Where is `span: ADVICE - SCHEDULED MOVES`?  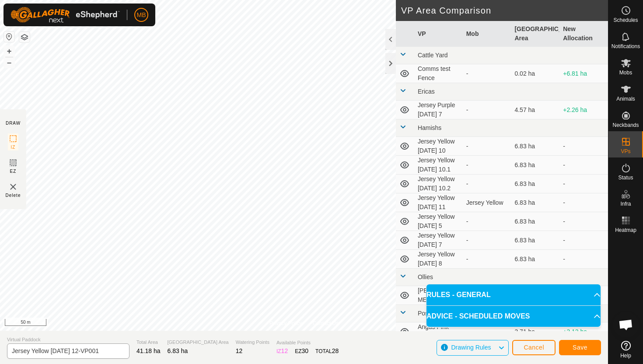
span: ADVICE - SCHEDULED MOVES is located at coordinates (478, 316).